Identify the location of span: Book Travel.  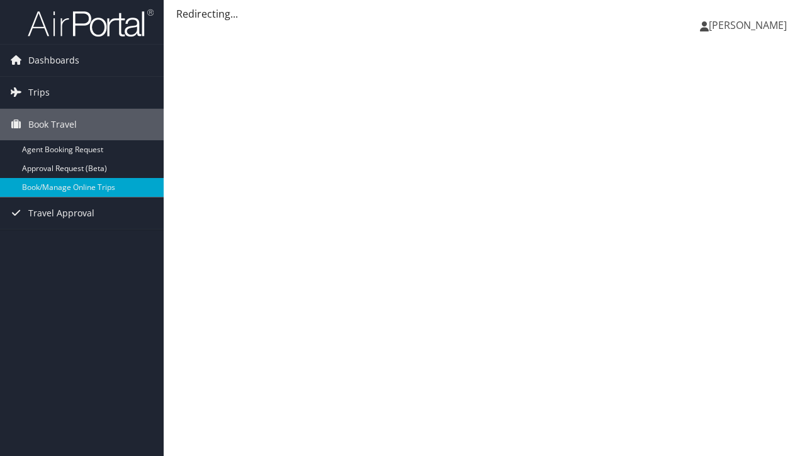
(52, 125).